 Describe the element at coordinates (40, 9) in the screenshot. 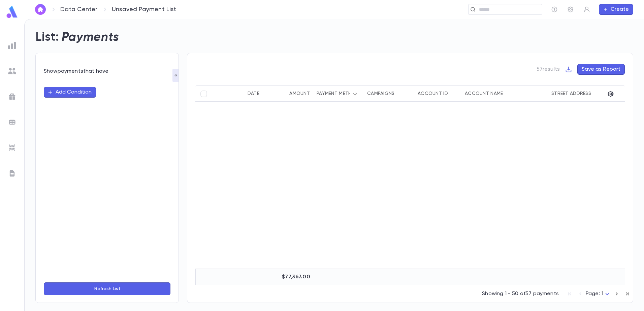

I see `img: home_white.a664292cf8c1dea59945f0da9f25487c.svg` at that location.